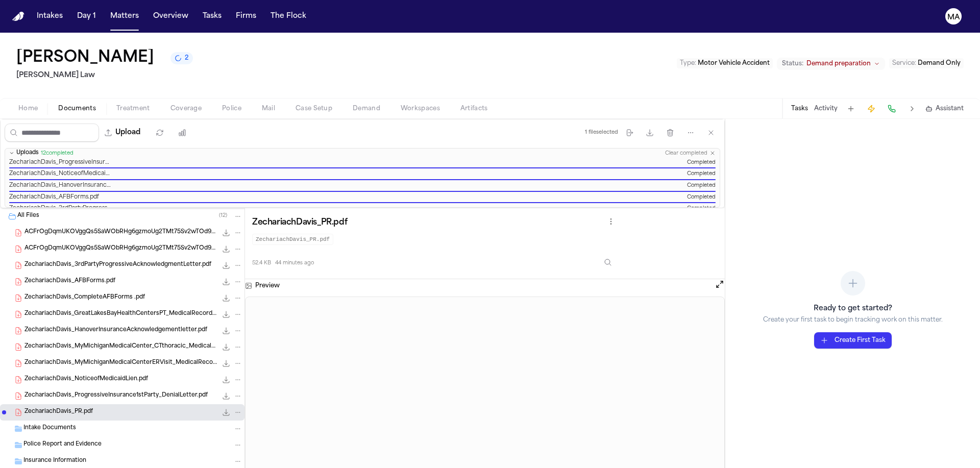 The image size is (980, 468). I want to click on span: 2, so click(187, 58).